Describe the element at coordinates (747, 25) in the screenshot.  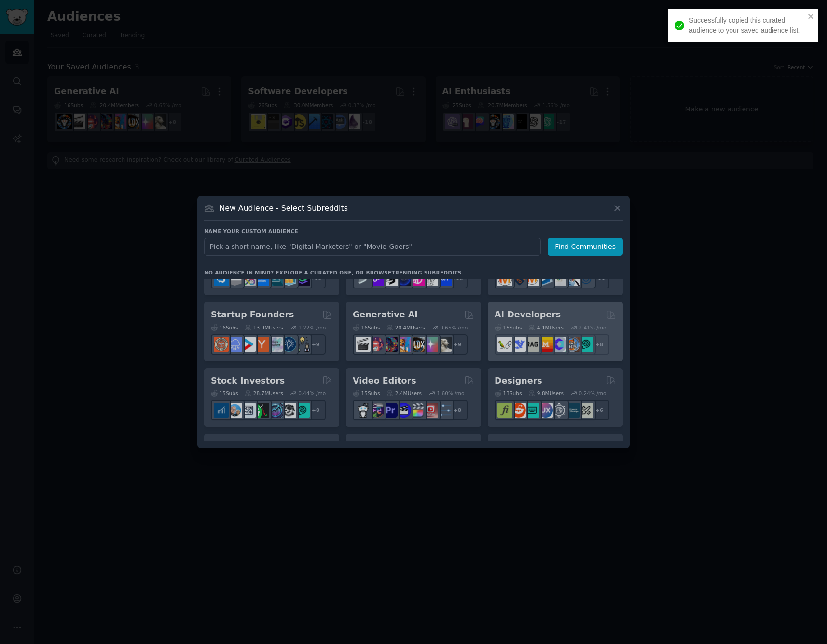
I see `div: Successfully copied this curated audience to your saved audience list.` at that location.